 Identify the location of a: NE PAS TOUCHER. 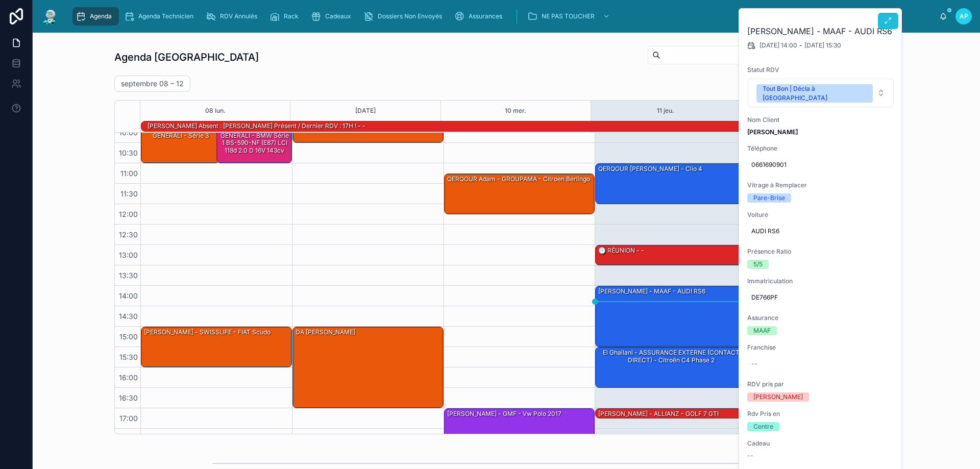
(570, 16).